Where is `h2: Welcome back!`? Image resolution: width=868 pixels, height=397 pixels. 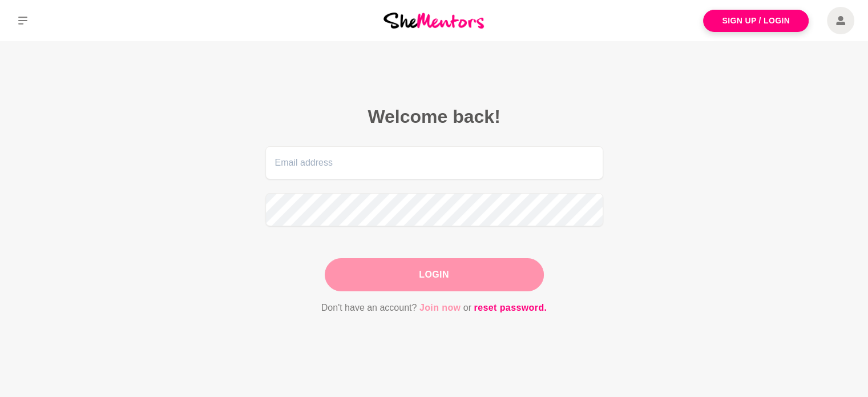 h2: Welcome back! is located at coordinates (434, 117).